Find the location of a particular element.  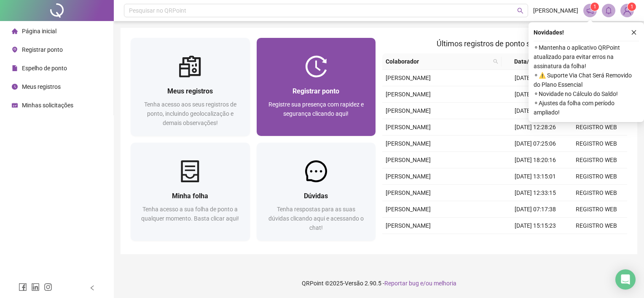

a: Registrar pontoRegistre sua presença com rapidez e segurança clicando aqui! is located at coordinates (316, 87).